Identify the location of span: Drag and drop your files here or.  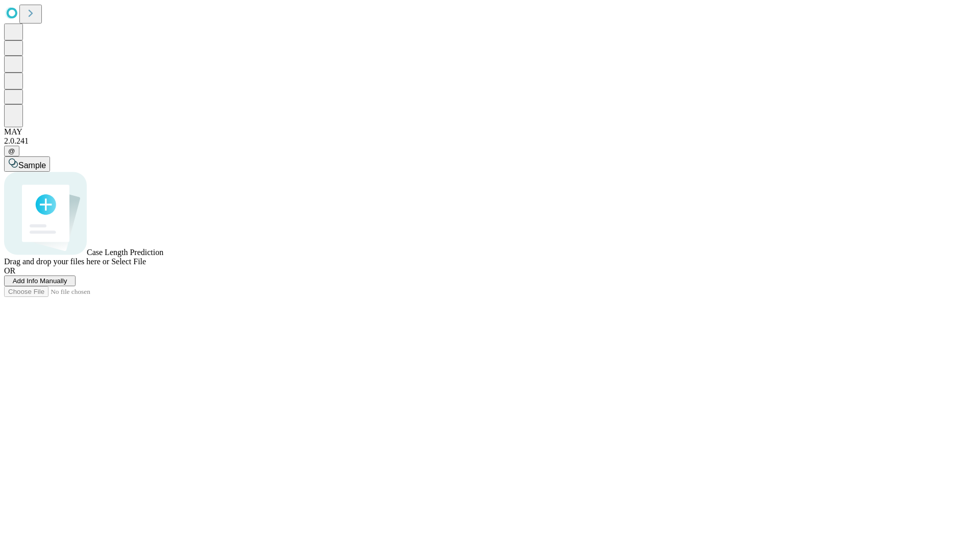
(56, 261).